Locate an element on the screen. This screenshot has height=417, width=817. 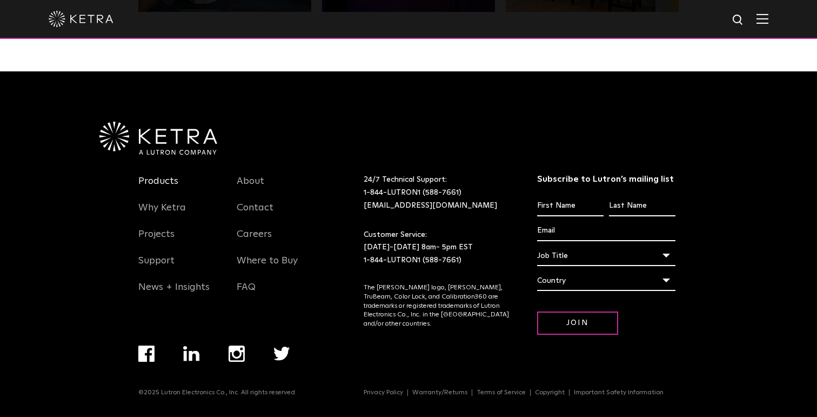
img: search icon is located at coordinates (738, 20).